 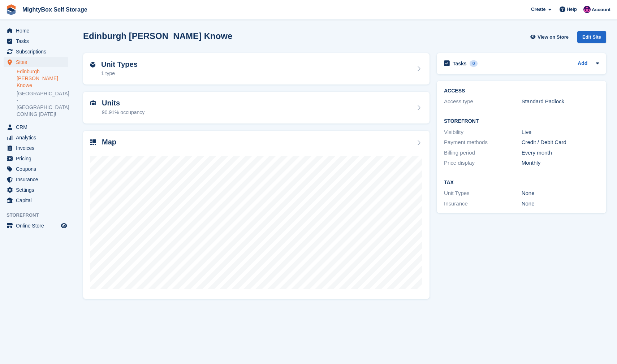 What do you see at coordinates (64, 225) in the screenshot?
I see `a: Preview store` at bounding box center [64, 225].